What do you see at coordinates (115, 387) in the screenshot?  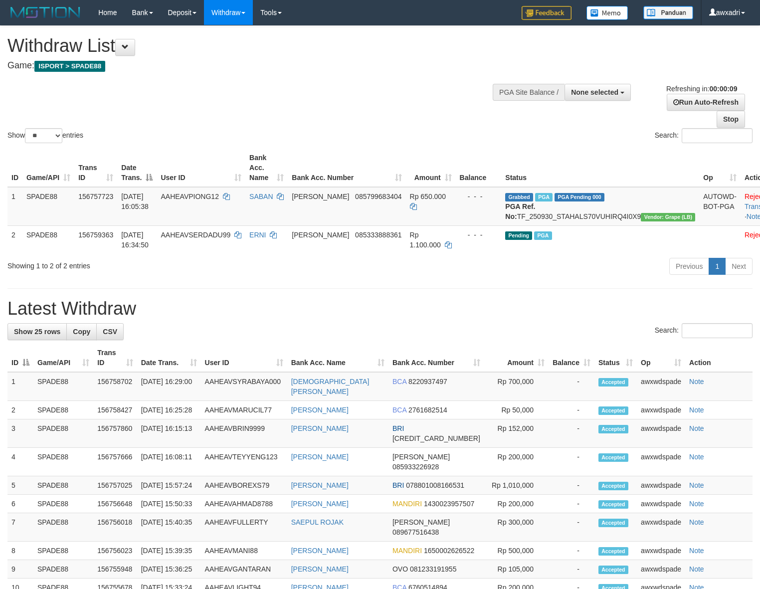 I see `td: 156758702` at bounding box center [115, 387].